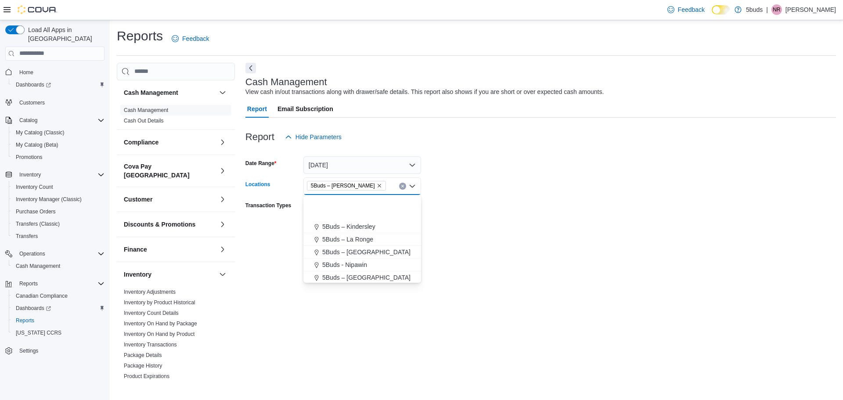 This screenshot has height=400, width=843. I want to click on button: Hide Parameters, so click(313, 137).